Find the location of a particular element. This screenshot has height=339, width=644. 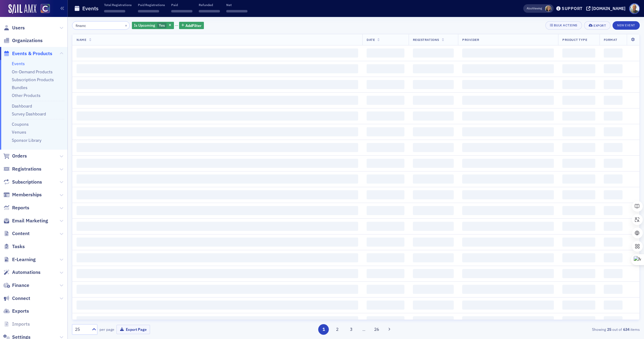

span: Email Marketing is located at coordinates (30, 221).